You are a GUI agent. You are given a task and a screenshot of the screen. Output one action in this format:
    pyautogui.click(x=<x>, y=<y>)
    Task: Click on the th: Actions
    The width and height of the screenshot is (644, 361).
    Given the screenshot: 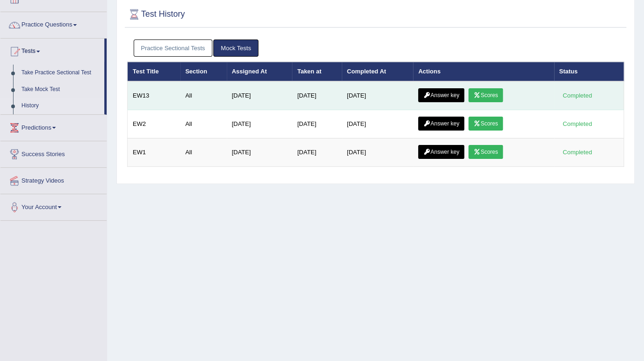 What is the action you would take?
    pyautogui.click(x=483, y=71)
    